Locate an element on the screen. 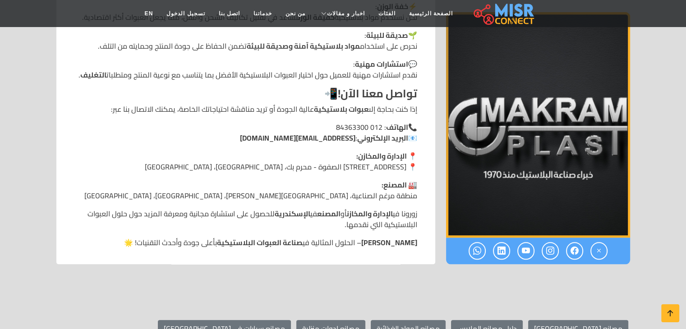  strong: الإسكندرية is located at coordinates (292, 214).